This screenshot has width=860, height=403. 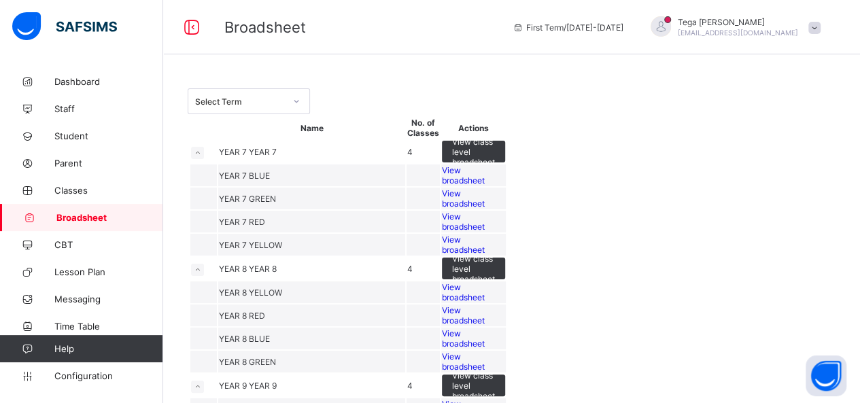 I want to click on span: Dashboard, so click(x=109, y=82).